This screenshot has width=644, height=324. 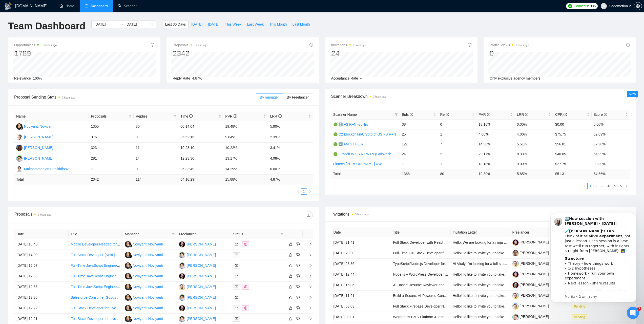 What do you see at coordinates (175, 24) in the screenshot?
I see `button: Last 30 Days` at bounding box center [175, 24].